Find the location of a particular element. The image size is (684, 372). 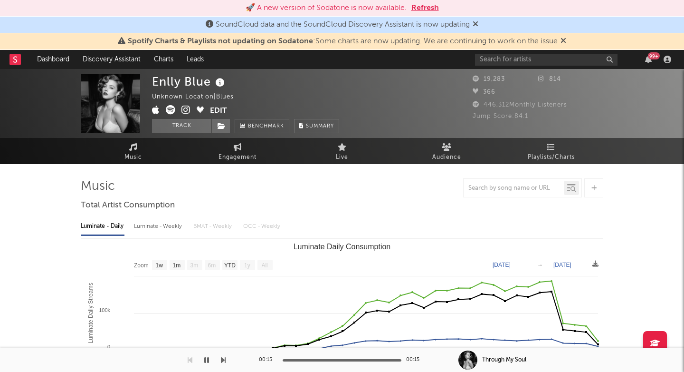

a: Discovery Assistant is located at coordinates (112, 59).